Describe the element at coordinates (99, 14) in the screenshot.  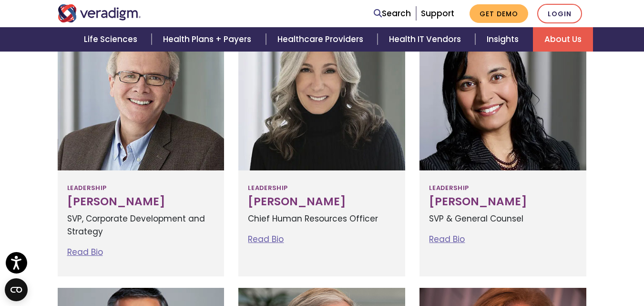
I see `img: Veradigm logo` at that location.